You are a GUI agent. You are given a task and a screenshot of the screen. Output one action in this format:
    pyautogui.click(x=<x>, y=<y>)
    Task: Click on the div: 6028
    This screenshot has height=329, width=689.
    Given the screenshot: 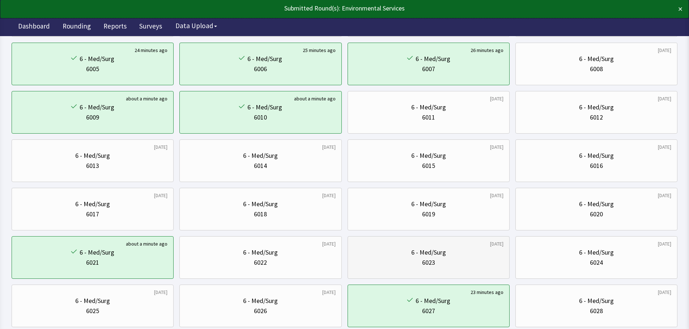 What is the action you would take?
    pyautogui.click(x=596, y=311)
    